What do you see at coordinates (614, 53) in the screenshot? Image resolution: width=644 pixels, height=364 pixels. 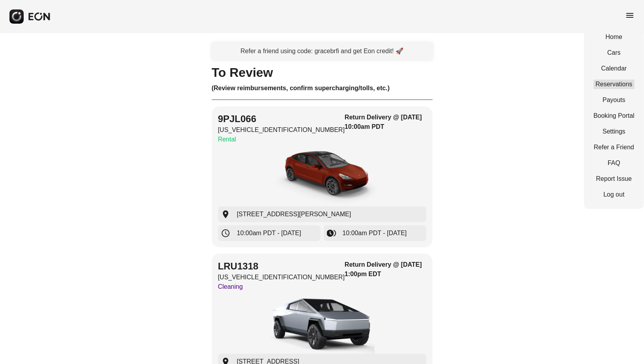 I see `a: Cars` at bounding box center [614, 53].